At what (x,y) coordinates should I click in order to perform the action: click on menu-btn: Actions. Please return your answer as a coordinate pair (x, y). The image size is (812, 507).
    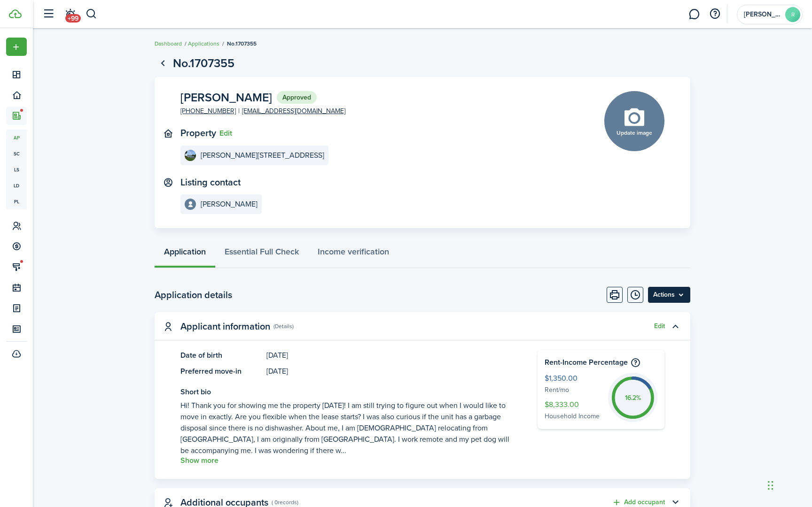
    Looking at the image, I should click on (669, 295).